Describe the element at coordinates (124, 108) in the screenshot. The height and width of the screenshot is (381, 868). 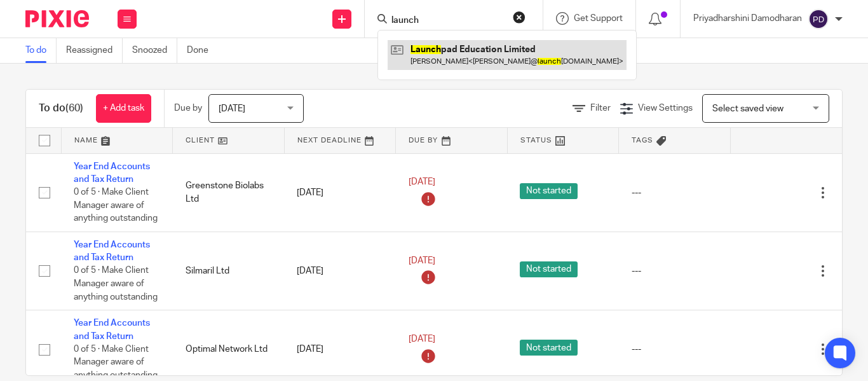
I see `a: + Add task` at that location.